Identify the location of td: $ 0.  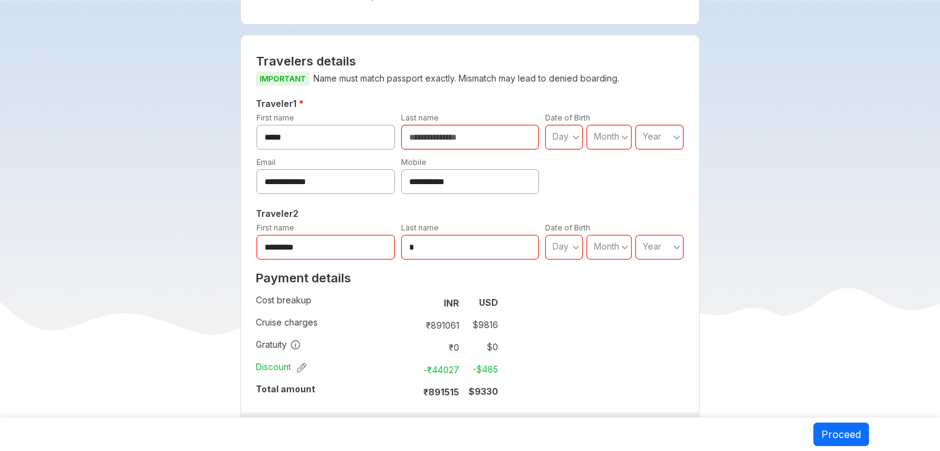
(481, 347).